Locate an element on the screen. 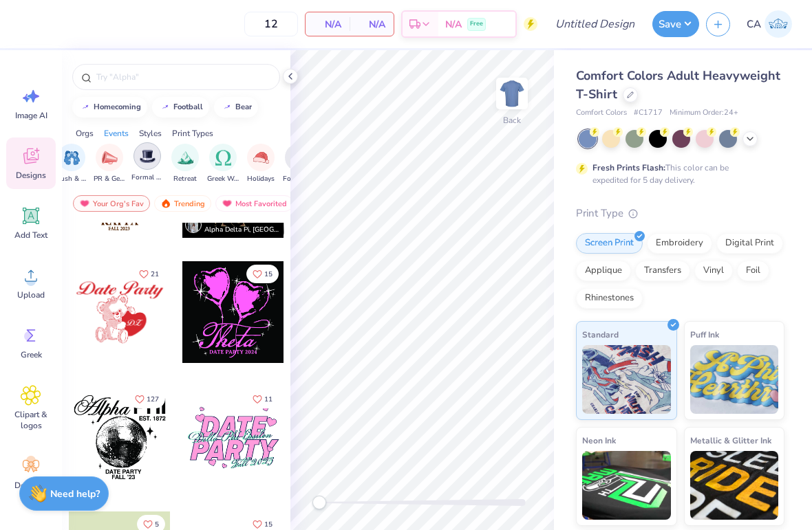 The width and height of the screenshot is (812, 530). span: # C1717 is located at coordinates (649, 113).